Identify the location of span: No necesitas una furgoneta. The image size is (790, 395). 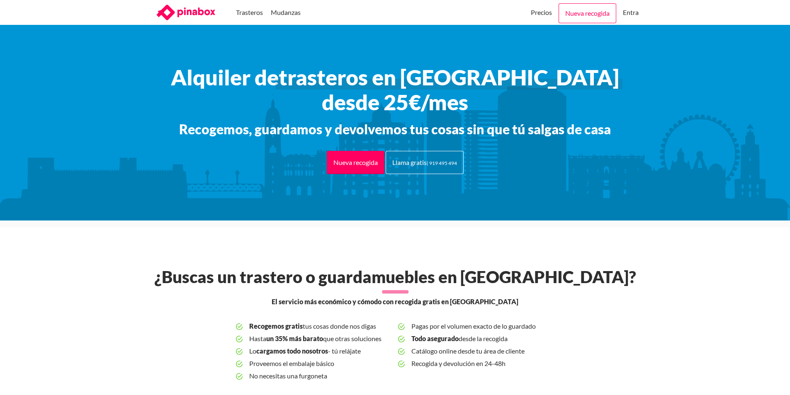
(320, 376).